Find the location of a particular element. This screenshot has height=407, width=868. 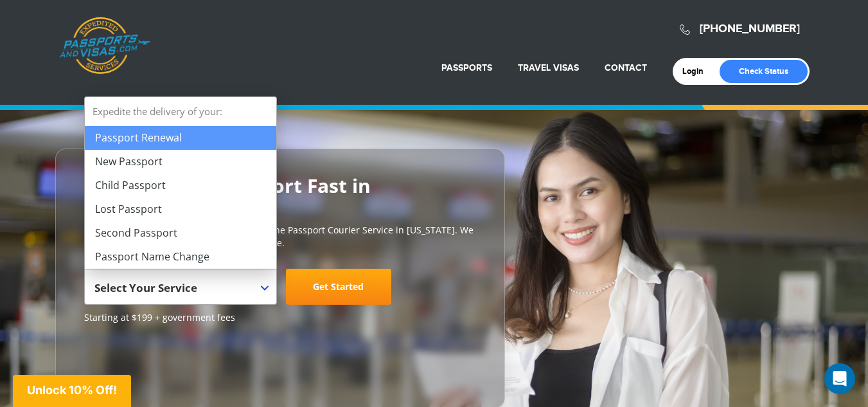

li: Second Passport is located at coordinates (181, 233).